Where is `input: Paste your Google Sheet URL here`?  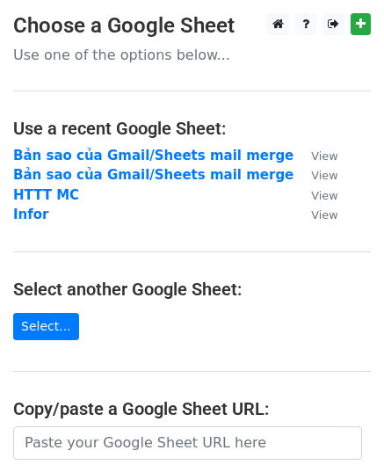 input: Paste your Google Sheet URL here is located at coordinates (187, 443).